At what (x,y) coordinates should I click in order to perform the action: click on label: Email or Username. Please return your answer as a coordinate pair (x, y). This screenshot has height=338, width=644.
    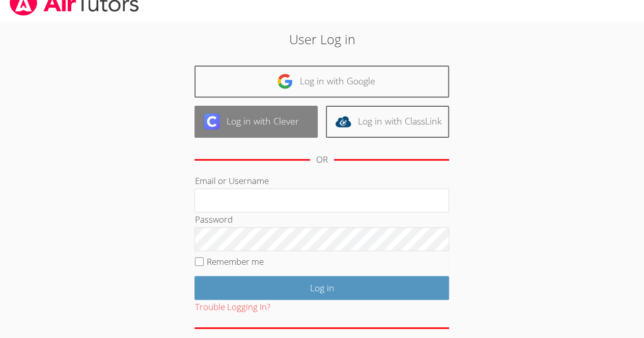
    Looking at the image, I should click on (231, 181).